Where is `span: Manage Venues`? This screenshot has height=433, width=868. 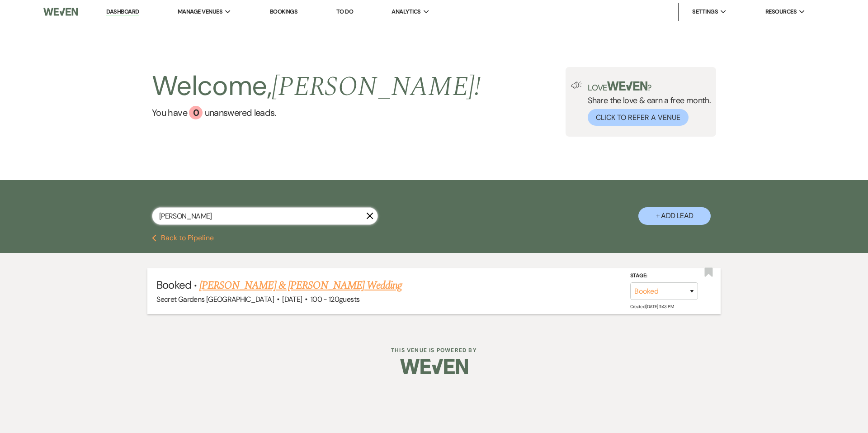
span: Manage Venues is located at coordinates (200, 12).